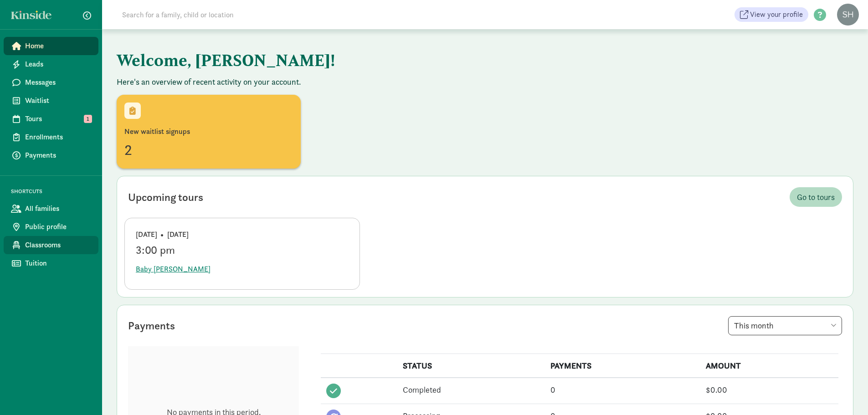  What do you see at coordinates (58, 64) in the screenshot?
I see `span: Leads` at bounding box center [58, 64].